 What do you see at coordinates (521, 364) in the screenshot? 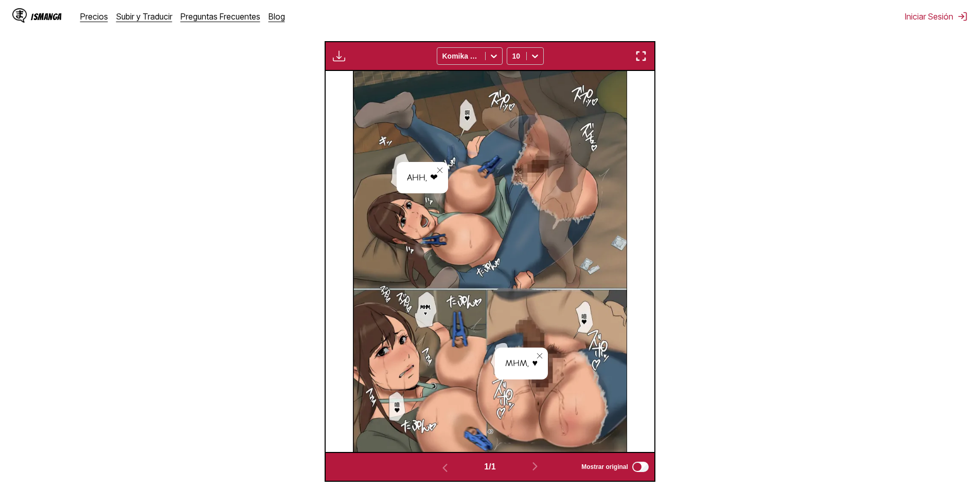
I see `div: Mhm, ♥` at bounding box center [521, 364].